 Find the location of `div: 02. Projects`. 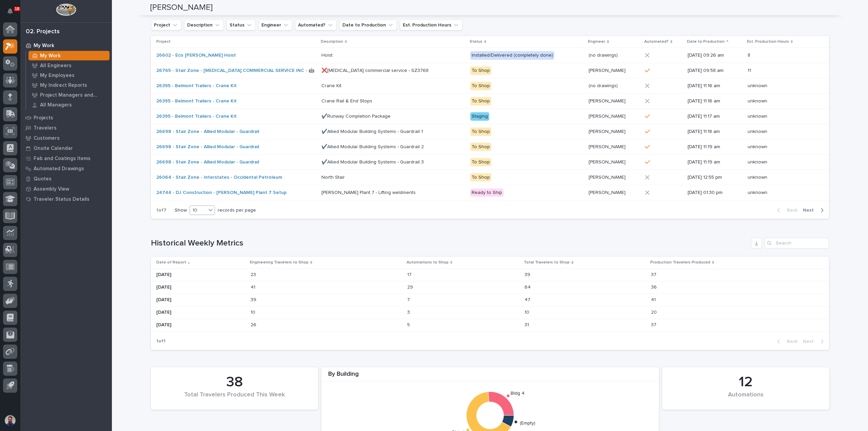

div: 02. Projects is located at coordinates (43, 32).